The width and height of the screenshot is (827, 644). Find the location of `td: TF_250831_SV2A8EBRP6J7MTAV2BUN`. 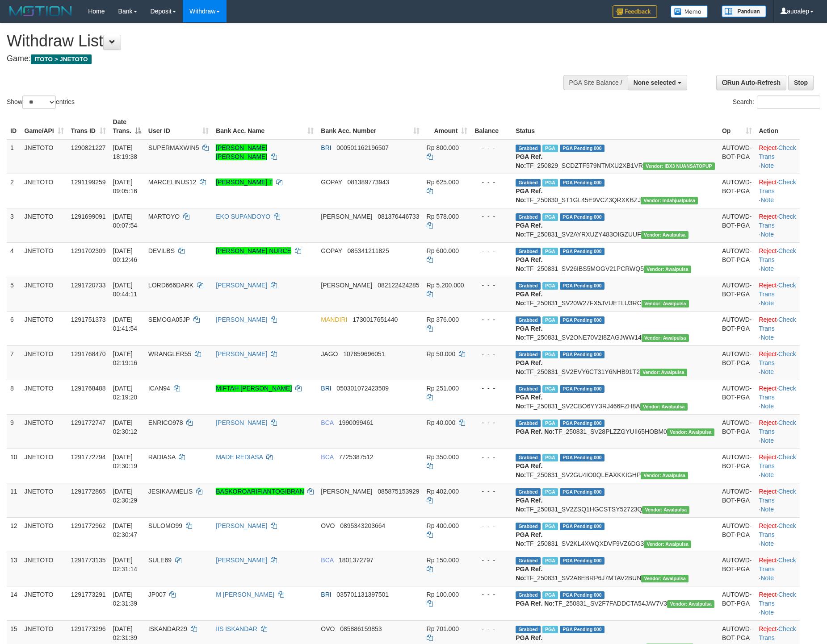

td: TF_250831_SV2A8EBRP6J7MTAV2BUN is located at coordinates (616, 569).